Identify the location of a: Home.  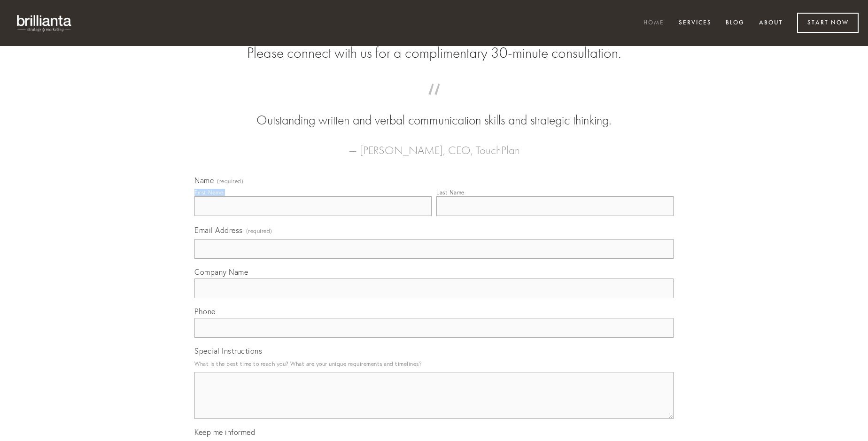
(654, 23).